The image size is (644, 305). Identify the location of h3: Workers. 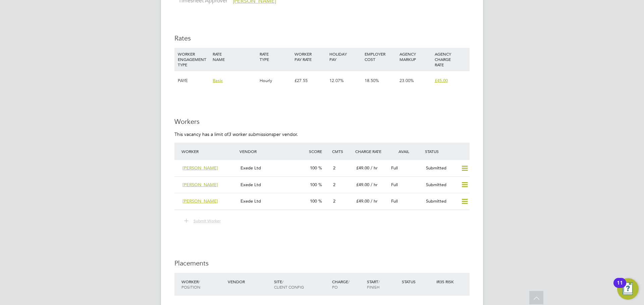
(322, 122).